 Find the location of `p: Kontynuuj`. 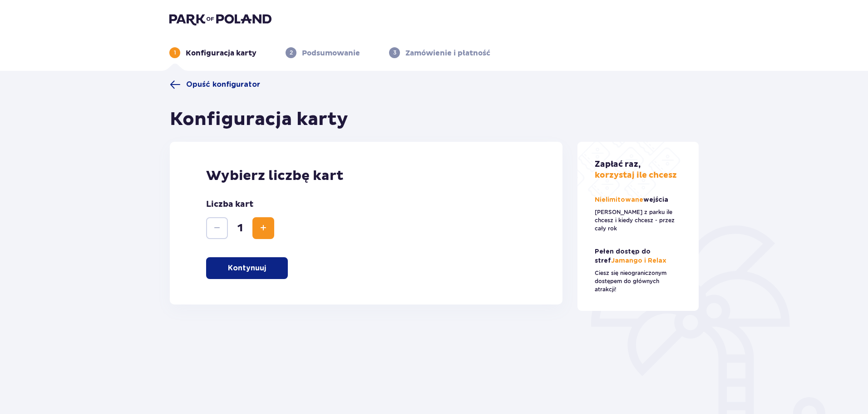

p: Kontynuuj is located at coordinates (247, 268).